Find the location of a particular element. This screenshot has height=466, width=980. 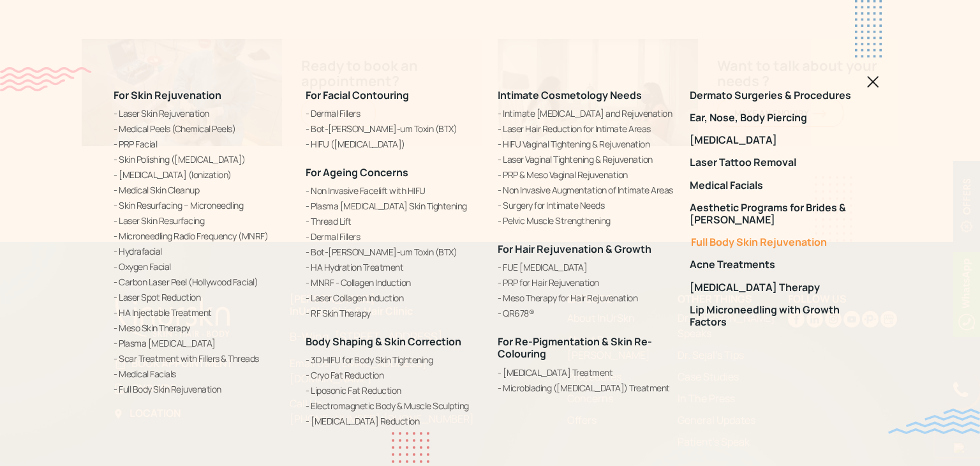

a: Laser Skin Rejuvenation is located at coordinates (202, 113).